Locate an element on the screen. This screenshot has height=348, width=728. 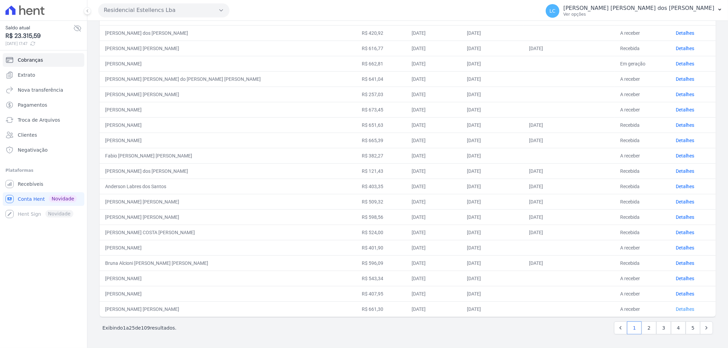
p: Ver opções is located at coordinates (639, 14).